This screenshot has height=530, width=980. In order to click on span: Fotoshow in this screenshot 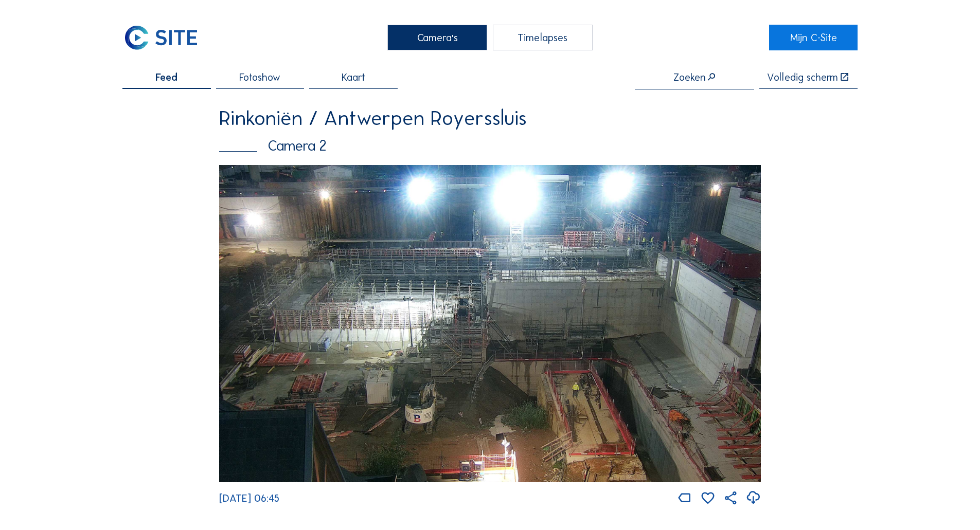, I will do `click(260, 77)`.